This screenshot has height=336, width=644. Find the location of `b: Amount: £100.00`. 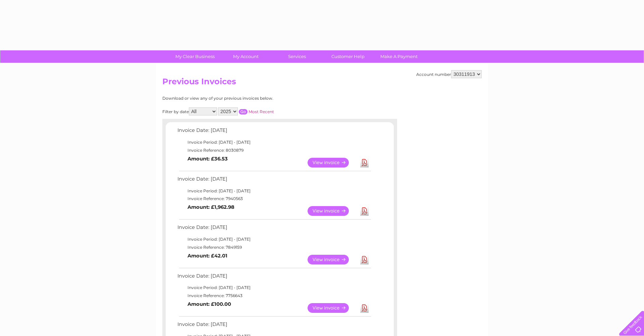

b: Amount: £100.00 is located at coordinates (210, 305).